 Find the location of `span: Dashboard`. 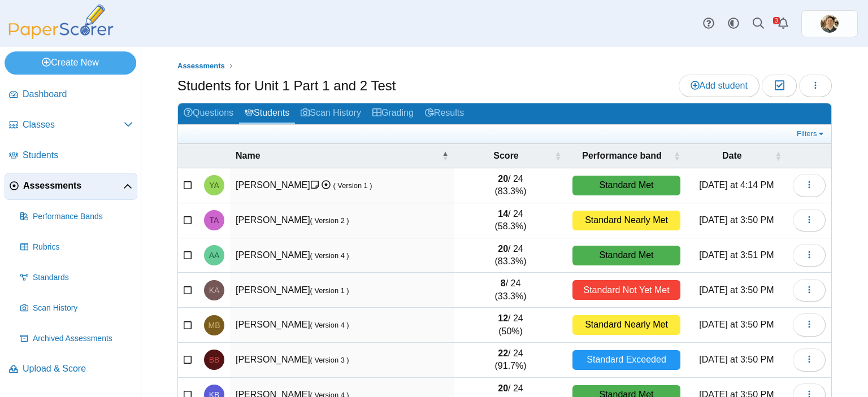

span: Dashboard is located at coordinates (77, 94).